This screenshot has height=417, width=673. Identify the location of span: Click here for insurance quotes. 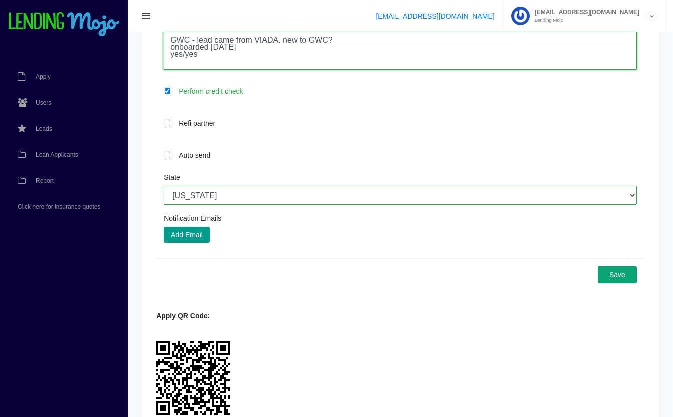
(59, 207).